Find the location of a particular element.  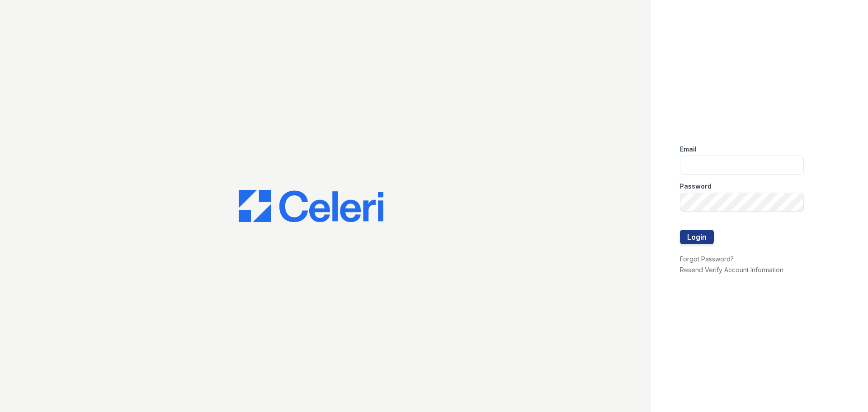

label: Password is located at coordinates (696, 187).